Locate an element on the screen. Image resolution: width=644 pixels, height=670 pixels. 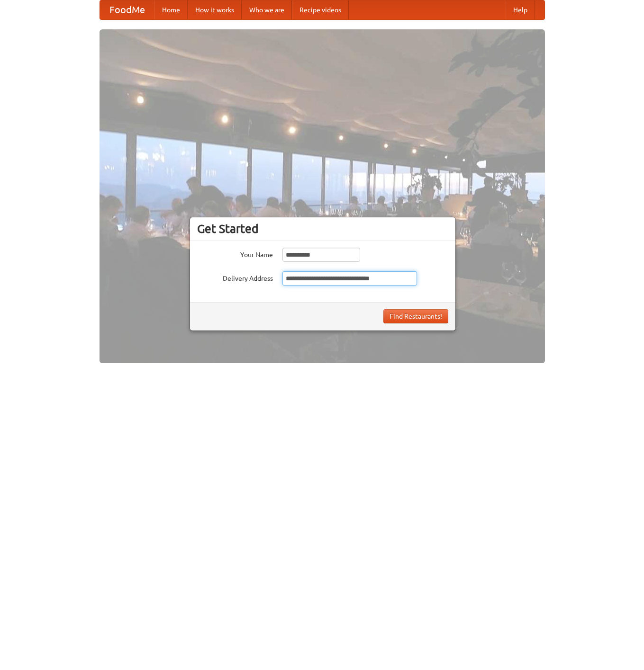
a: Recipe videos is located at coordinates (320, 10).